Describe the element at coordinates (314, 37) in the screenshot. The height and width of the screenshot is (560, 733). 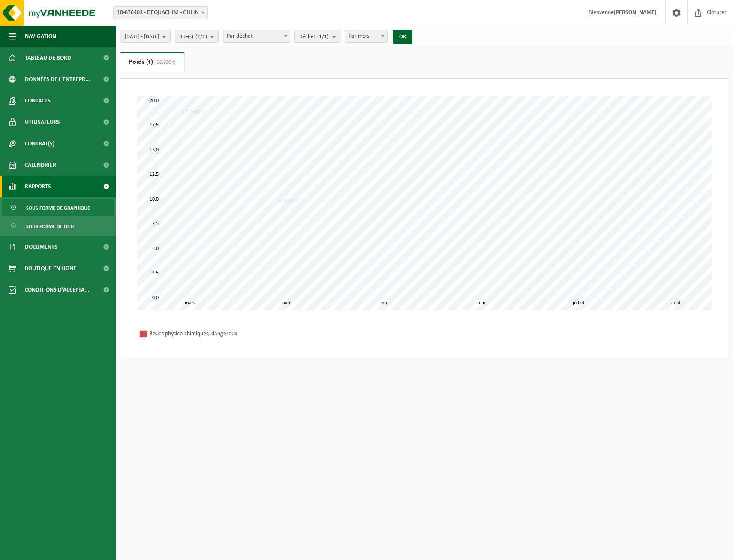
I see `span: Déchet` at that location.